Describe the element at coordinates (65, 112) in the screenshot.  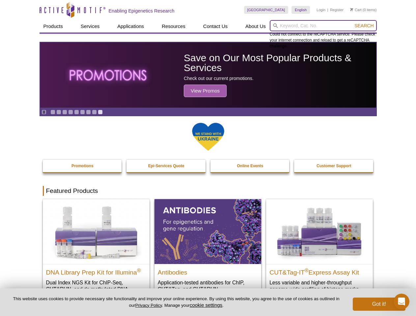
I see `a: Go to slide 3` at that location.